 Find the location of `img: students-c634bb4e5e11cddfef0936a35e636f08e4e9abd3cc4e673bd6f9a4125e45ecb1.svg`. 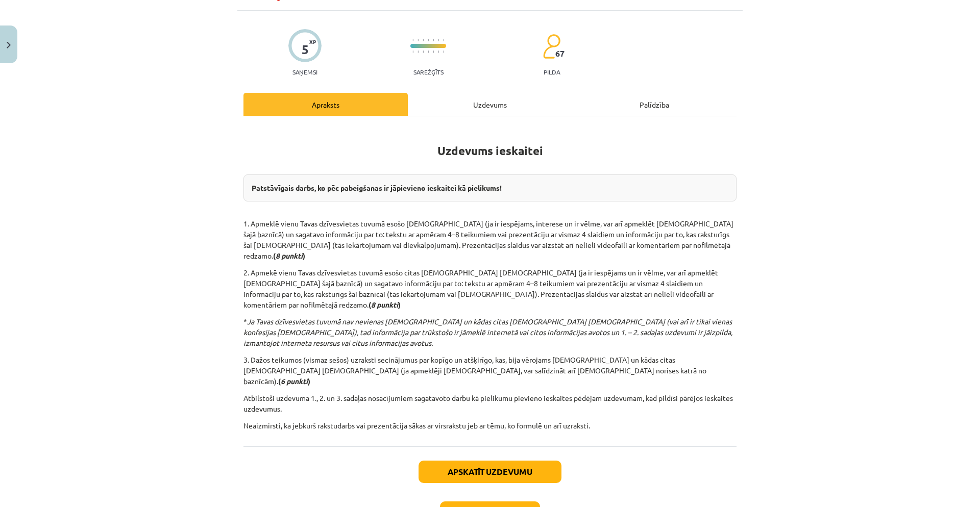

img: students-c634bb4e5e11cddfef0936a35e636f08e4e9abd3cc4e673bd6f9a4125e45ecb1.svg is located at coordinates (551, 47).